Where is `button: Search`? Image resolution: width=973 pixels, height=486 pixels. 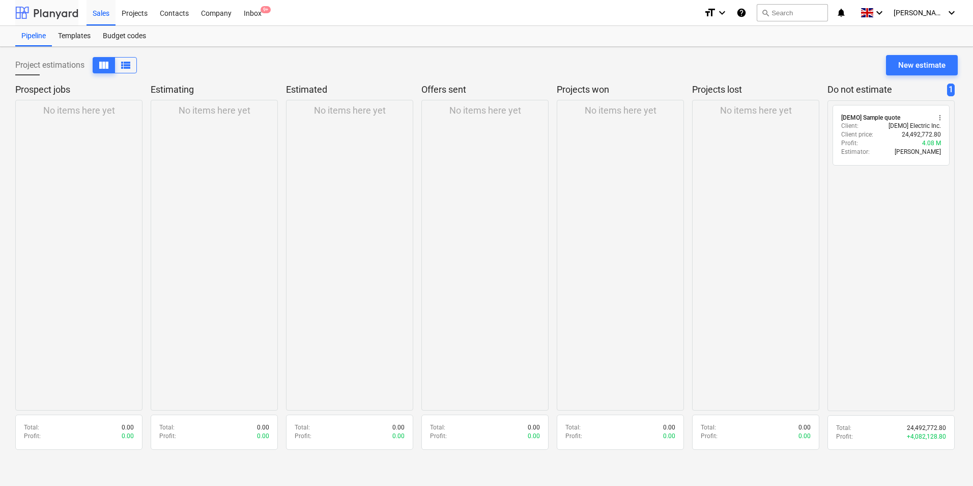 button: Search is located at coordinates (792, 13).